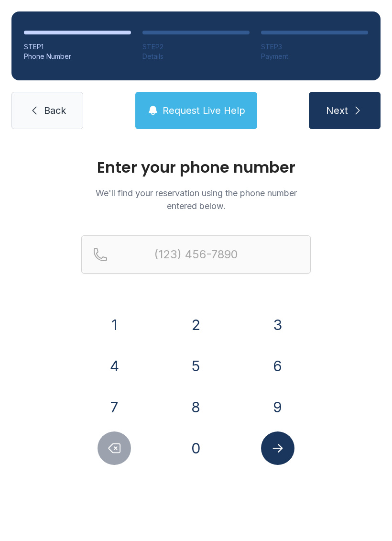 The width and height of the screenshot is (392, 541). What do you see at coordinates (278, 407) in the screenshot?
I see `button: 9` at bounding box center [278, 407].